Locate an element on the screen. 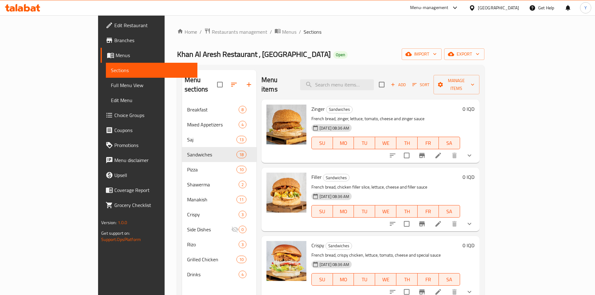 The image size is (595, 295). span: Open is located at coordinates (340, 55).